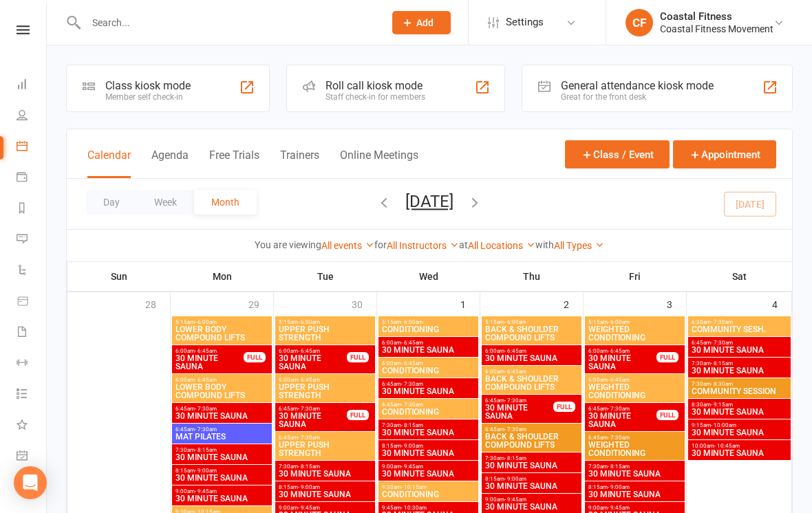 This screenshot has height=513, width=812. I want to click on button: Free Trials, so click(234, 163).